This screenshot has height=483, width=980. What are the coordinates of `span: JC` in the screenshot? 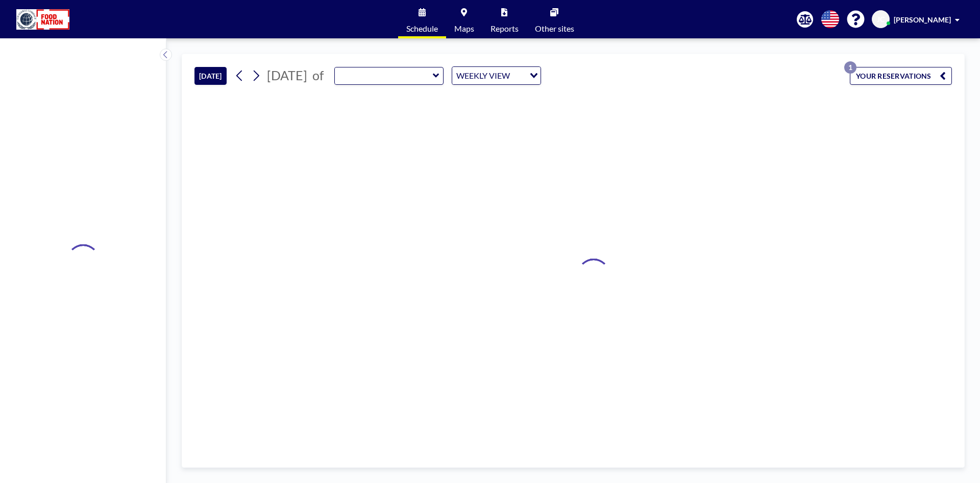 It's located at (881, 19).